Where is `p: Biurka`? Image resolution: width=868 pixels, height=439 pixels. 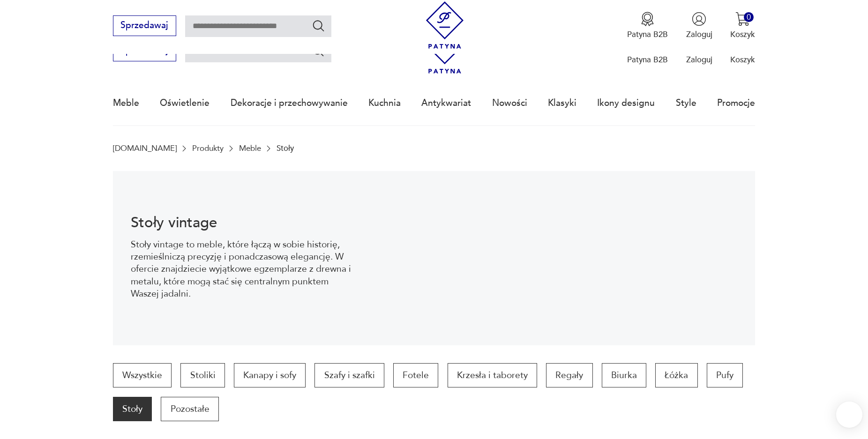
p: Biurka is located at coordinates (624, 375).